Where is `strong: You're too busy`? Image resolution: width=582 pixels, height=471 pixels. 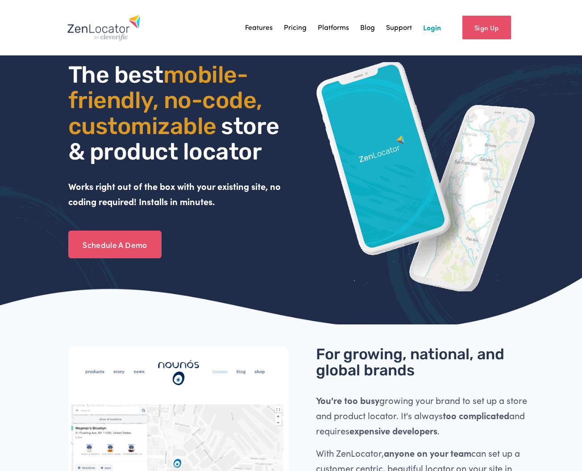
strong: You're too busy is located at coordinates (348, 400).